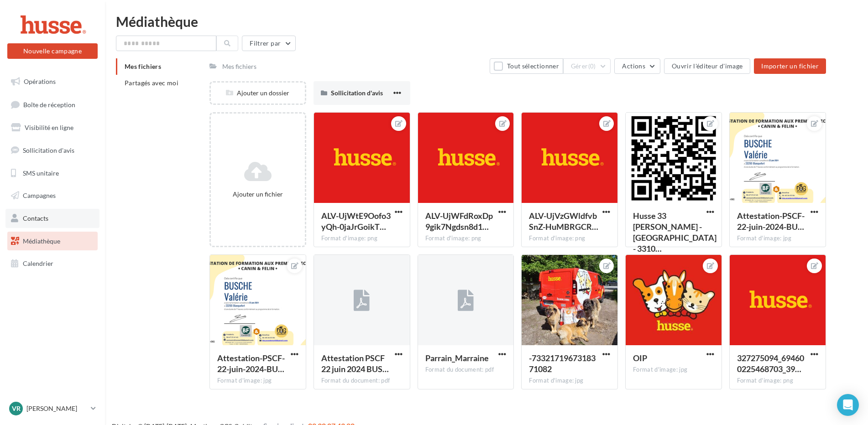 The width and height of the screenshot is (868, 425). I want to click on span: ALV-UjWtE9Oofo3yQh-0jaJrGoikTtFblGXU82vDzYtB9HCwrM10w5Gd, so click(356, 222).